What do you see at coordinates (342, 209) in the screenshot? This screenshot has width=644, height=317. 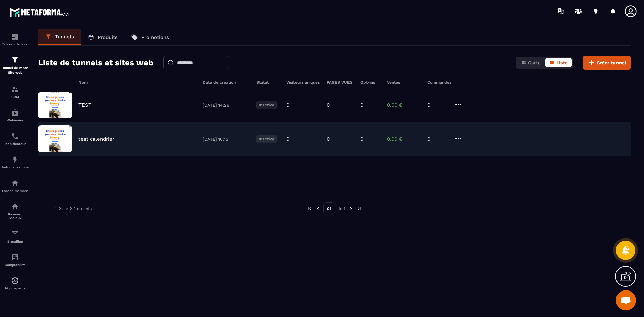 I see `p: de 1` at bounding box center [342, 209].